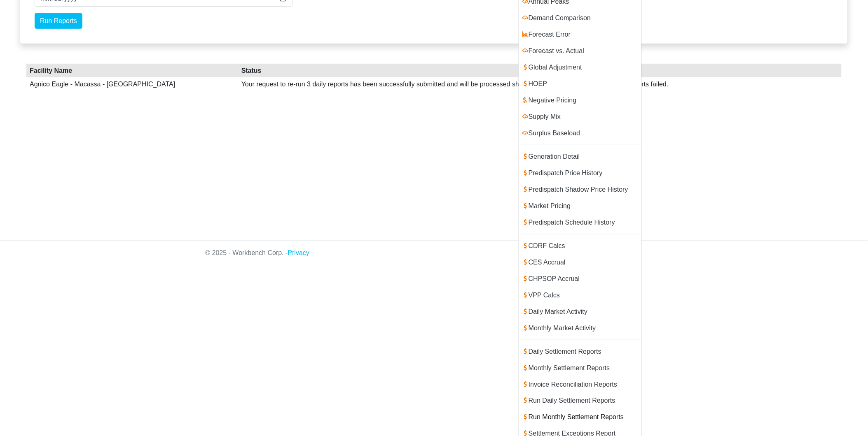  Describe the element at coordinates (580, 117) in the screenshot. I see `a: Supply Mix` at that location.